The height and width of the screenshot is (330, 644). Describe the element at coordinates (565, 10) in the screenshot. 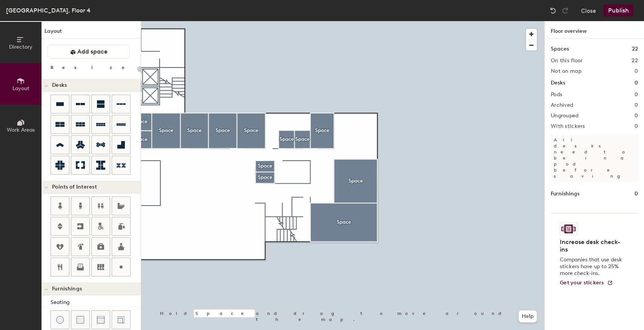

I see `img: Redo` at that location.